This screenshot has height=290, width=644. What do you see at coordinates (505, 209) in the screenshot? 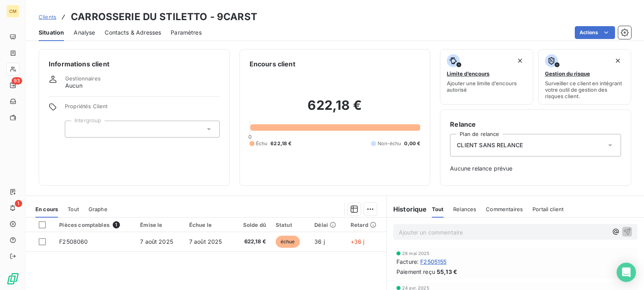
I see `span: Commentaires` at bounding box center [505, 209].